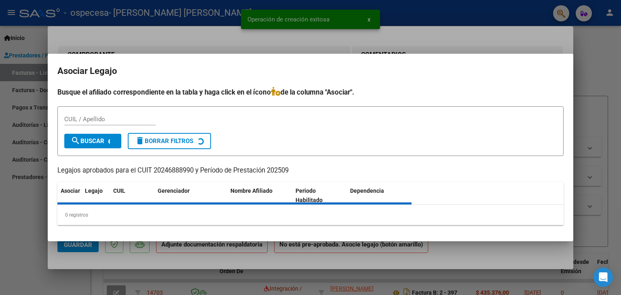  I want to click on div: 0 registros, so click(310, 215).